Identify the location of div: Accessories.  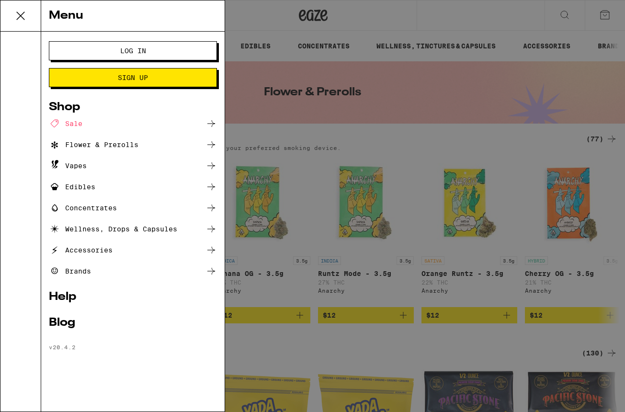
(80, 250).